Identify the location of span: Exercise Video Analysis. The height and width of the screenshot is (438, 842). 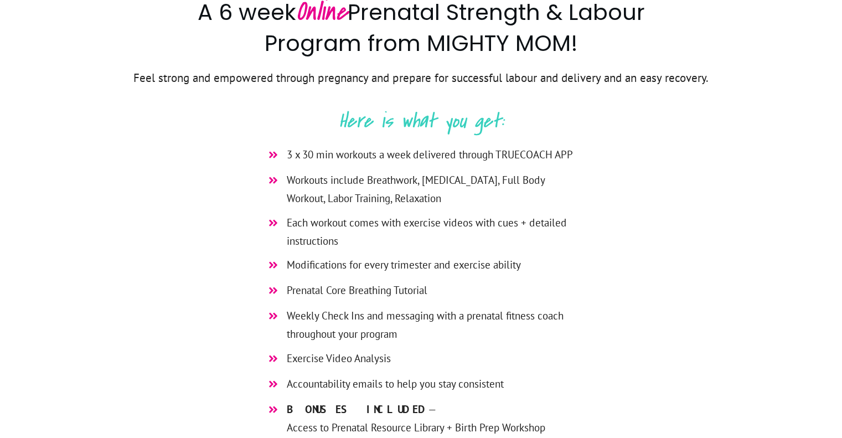
(339, 358).